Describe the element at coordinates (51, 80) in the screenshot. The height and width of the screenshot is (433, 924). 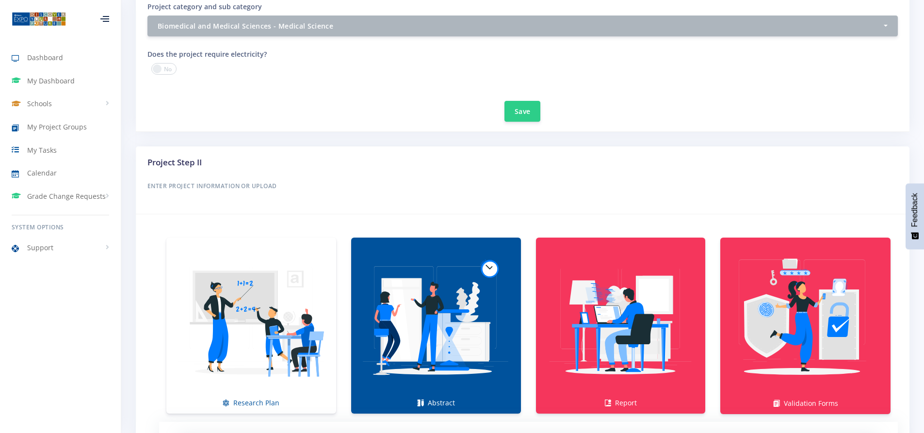
I see `span: My Dashboard` at that location.